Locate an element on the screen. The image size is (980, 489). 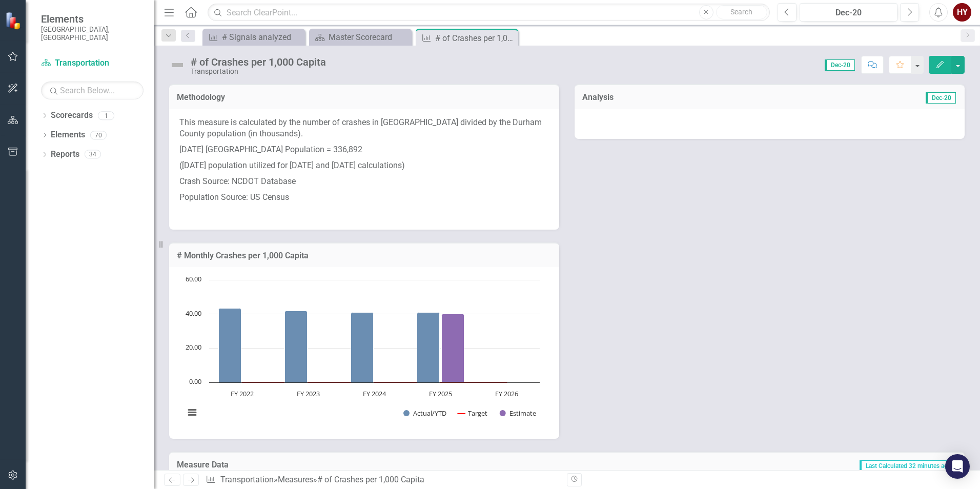
text: 20.00 is located at coordinates (193, 347).